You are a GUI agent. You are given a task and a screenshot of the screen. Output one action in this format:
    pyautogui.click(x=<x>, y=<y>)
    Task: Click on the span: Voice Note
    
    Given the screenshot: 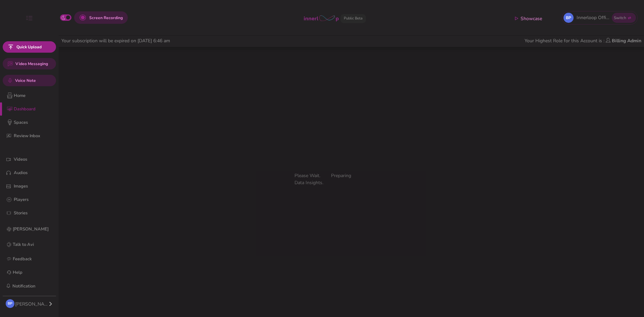 What is the action you would take?
    pyautogui.click(x=25, y=80)
    